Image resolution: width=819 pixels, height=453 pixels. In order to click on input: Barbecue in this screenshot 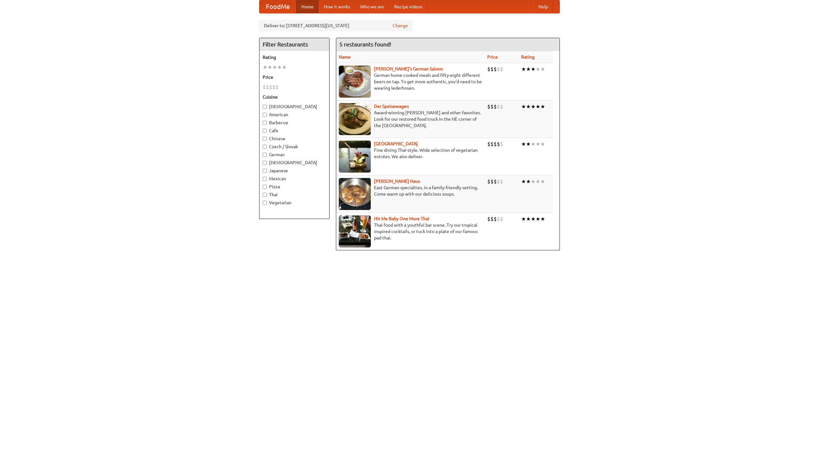, I will do `click(264, 122)`.